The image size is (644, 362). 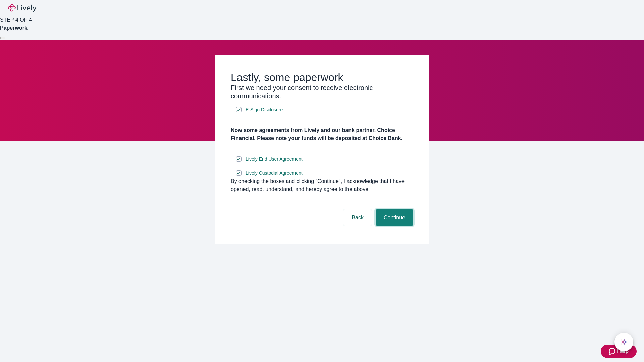 I want to click on h2: Lastly, some paperwork, so click(x=322, y=77).